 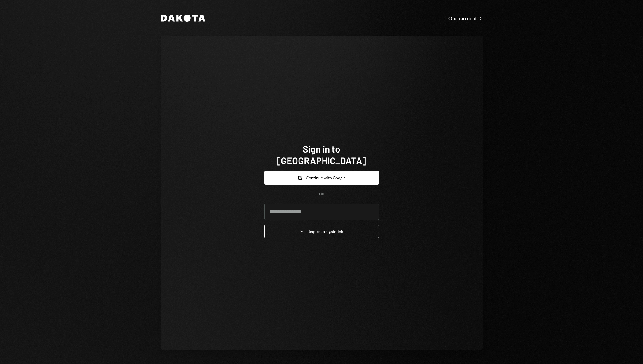 What do you see at coordinates (466, 18) in the screenshot?
I see `div: Open account` at bounding box center [466, 18].